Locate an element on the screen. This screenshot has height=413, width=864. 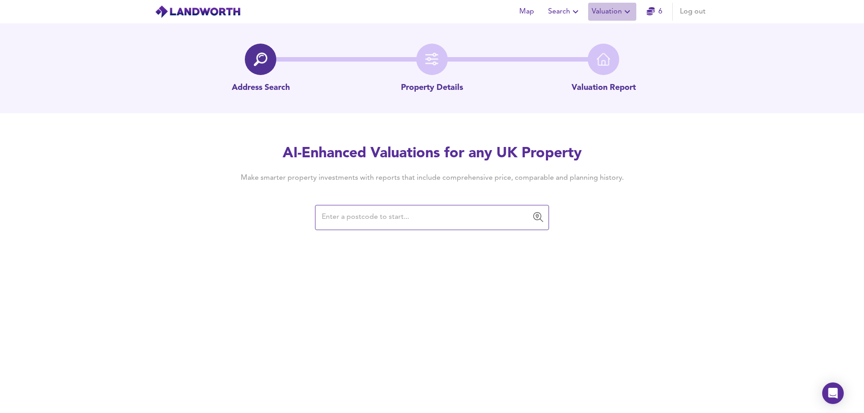
a: 6 is located at coordinates (654, 12).